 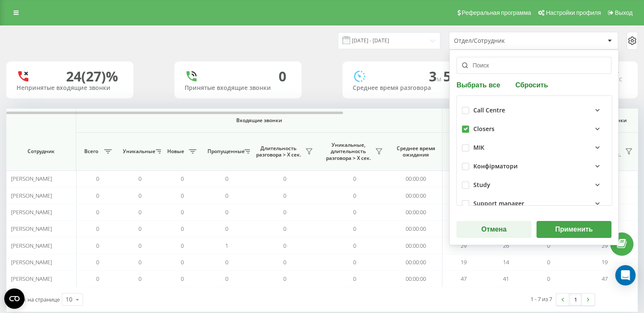 I want to click on button: Выбрать все, so click(x=479, y=84).